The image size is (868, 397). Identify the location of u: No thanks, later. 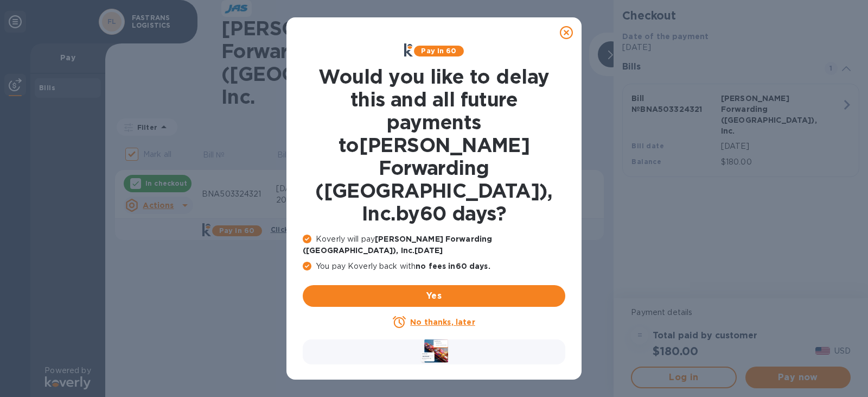
(442, 322).